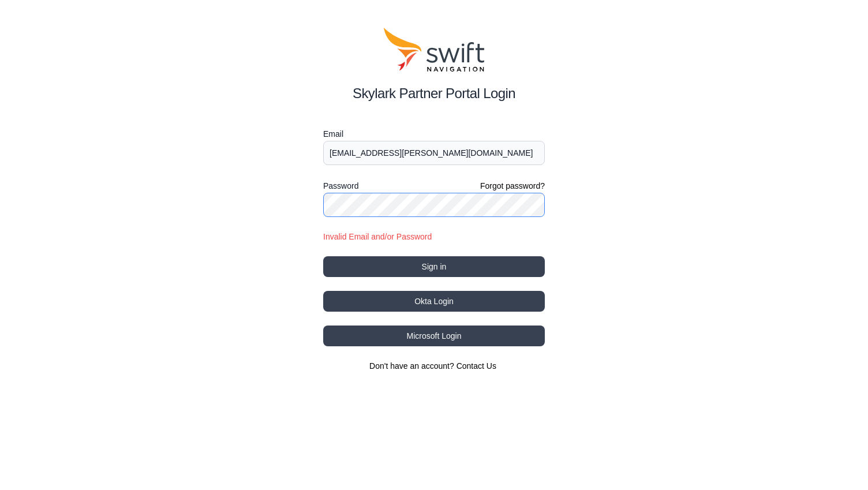  Describe the element at coordinates (434, 337) in the screenshot. I see `button: Microsoft Login` at that location.